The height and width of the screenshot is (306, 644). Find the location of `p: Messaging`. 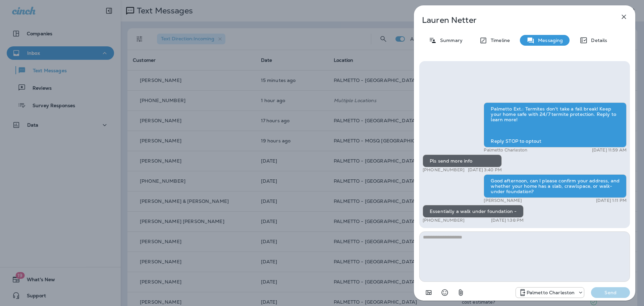

p: Messaging is located at coordinates (549, 40).